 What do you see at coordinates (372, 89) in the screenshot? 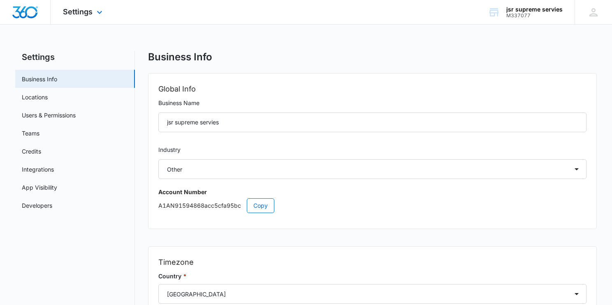
I see `h2: Global Info` at bounding box center [372, 89].